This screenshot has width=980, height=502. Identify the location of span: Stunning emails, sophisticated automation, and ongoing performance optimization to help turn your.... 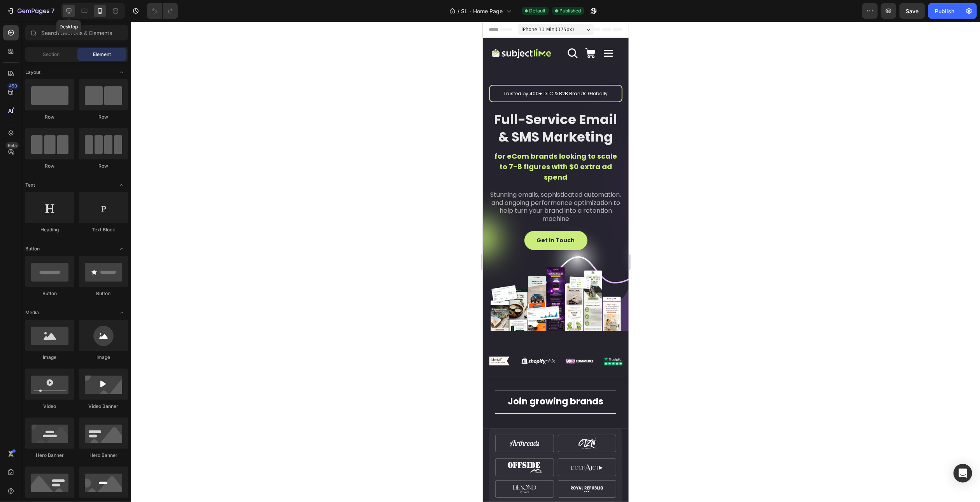
(73, 185).